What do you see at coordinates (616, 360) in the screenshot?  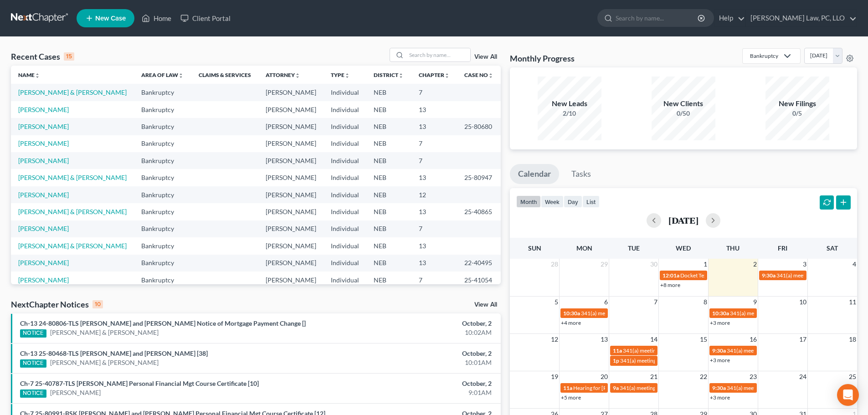 I see `span: 1p` at bounding box center [616, 360].